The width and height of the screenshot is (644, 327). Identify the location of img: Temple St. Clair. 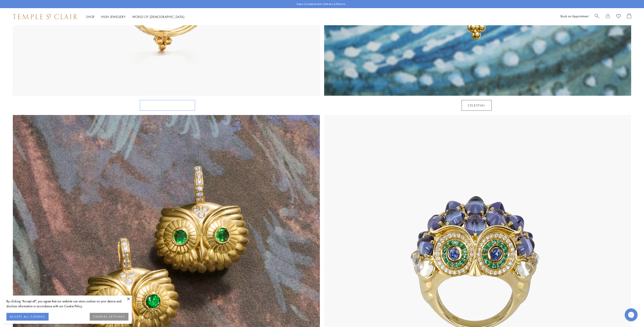
(45, 17).